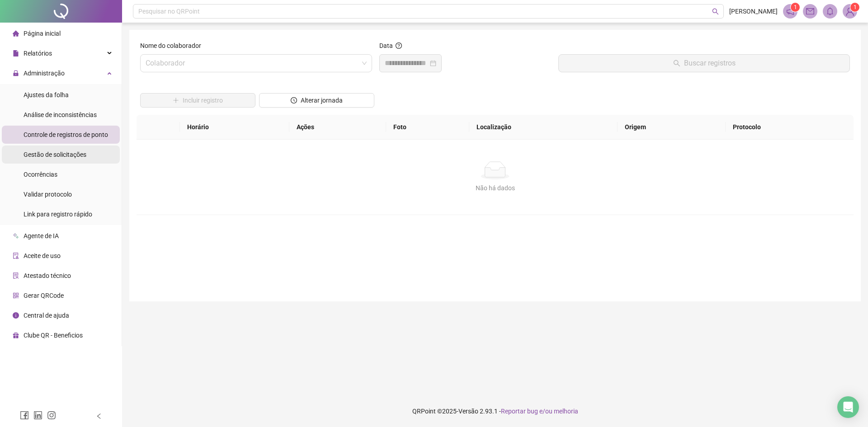 Image resolution: width=868 pixels, height=427 pixels. What do you see at coordinates (495, 188) in the screenshot?
I see `div: Não há dados` at bounding box center [495, 188].